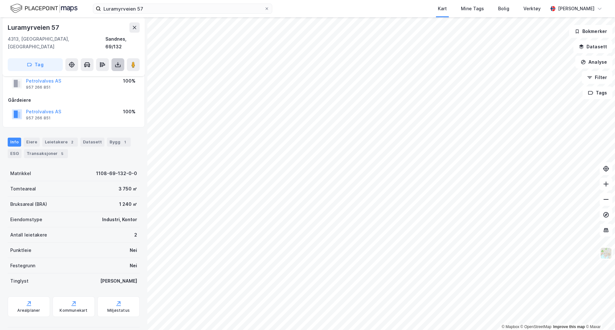 This screenshot has width=615, height=330. Describe the element at coordinates (29, 311) in the screenshot. I see `div: Arealplaner` at that location.